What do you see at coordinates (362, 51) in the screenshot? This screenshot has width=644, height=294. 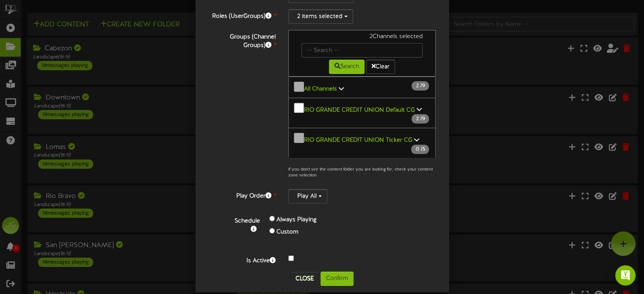 I see `input: -- Search --` at bounding box center [362, 51].